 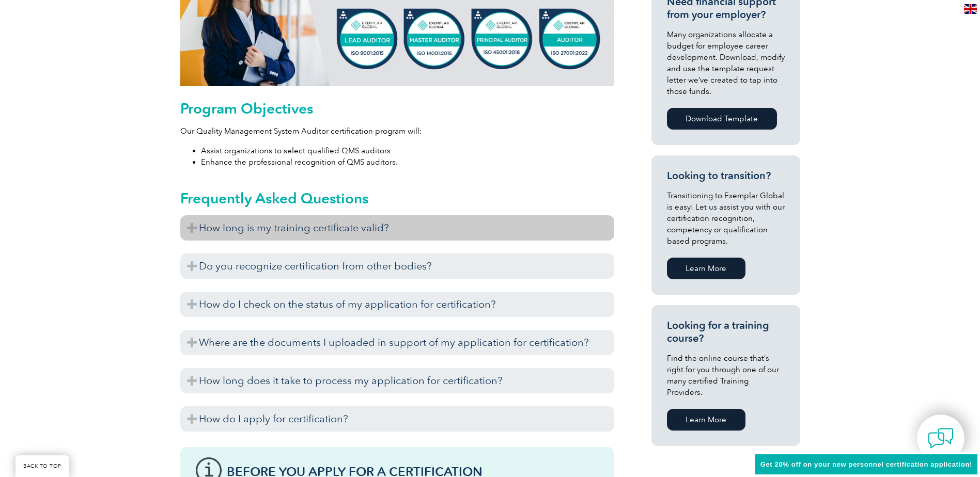 What do you see at coordinates (397, 198) in the screenshot?
I see `h2: Frequently Asked Questions` at bounding box center [397, 198].